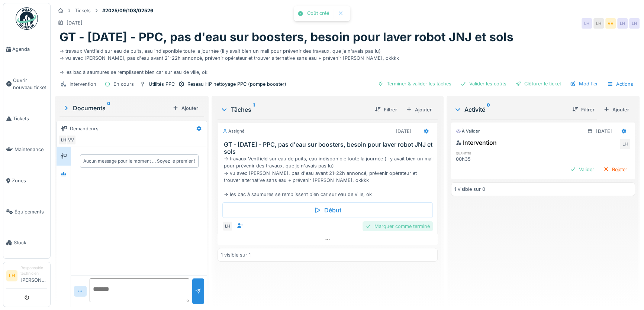  Describe the element at coordinates (30, 243) in the screenshot. I see `span: Stock` at that location.